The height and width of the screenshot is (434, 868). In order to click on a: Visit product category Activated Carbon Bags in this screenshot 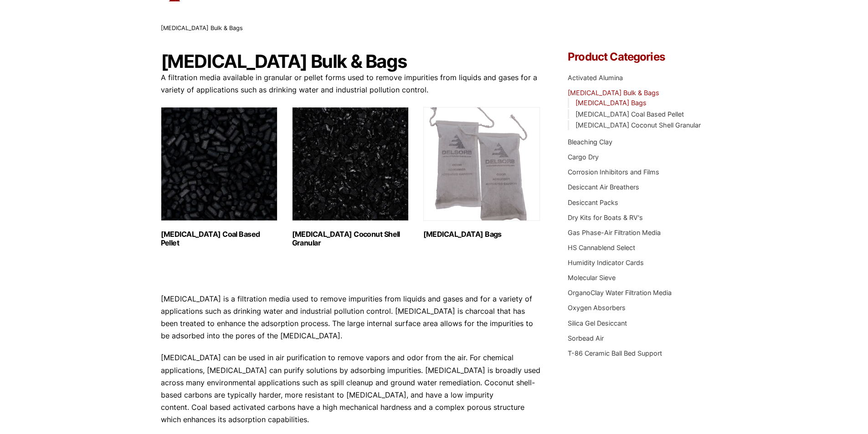, I will do `click(482, 172)`.